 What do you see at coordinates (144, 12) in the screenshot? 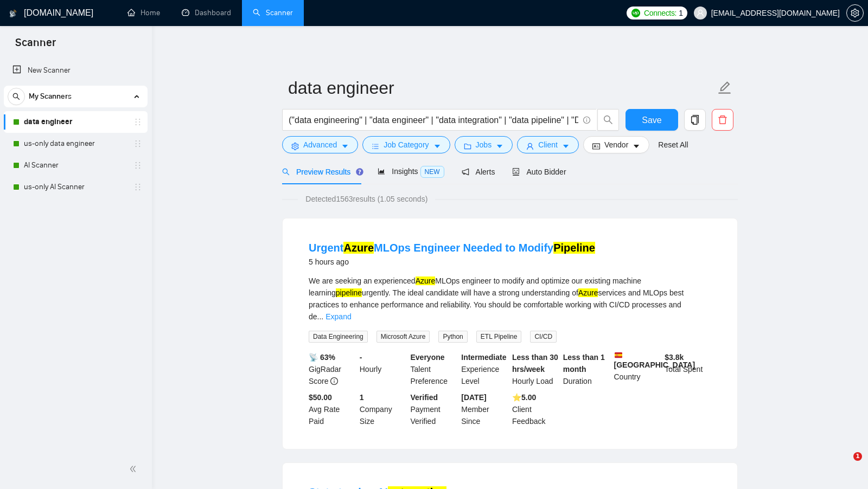
I see `a: homeHome` at bounding box center [144, 12].